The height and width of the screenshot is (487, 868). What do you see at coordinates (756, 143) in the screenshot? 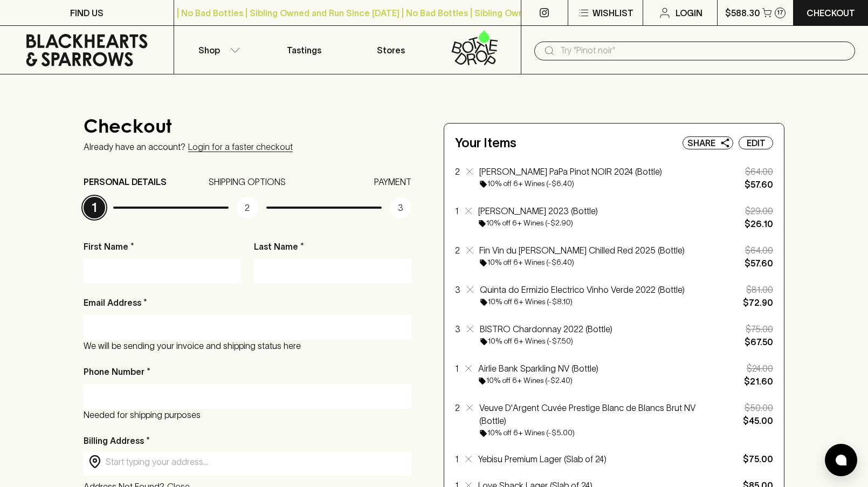
I see `button: Edit` at bounding box center [756, 143].